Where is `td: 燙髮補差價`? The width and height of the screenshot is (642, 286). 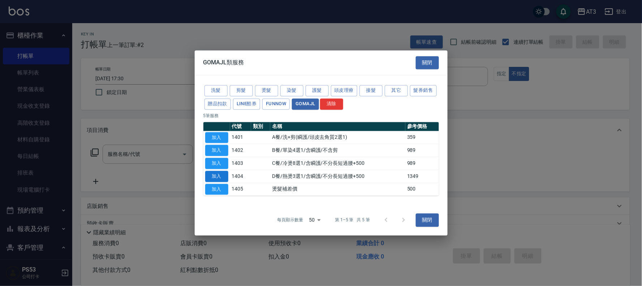
td: 燙髮補差價 is located at coordinates (338, 189).